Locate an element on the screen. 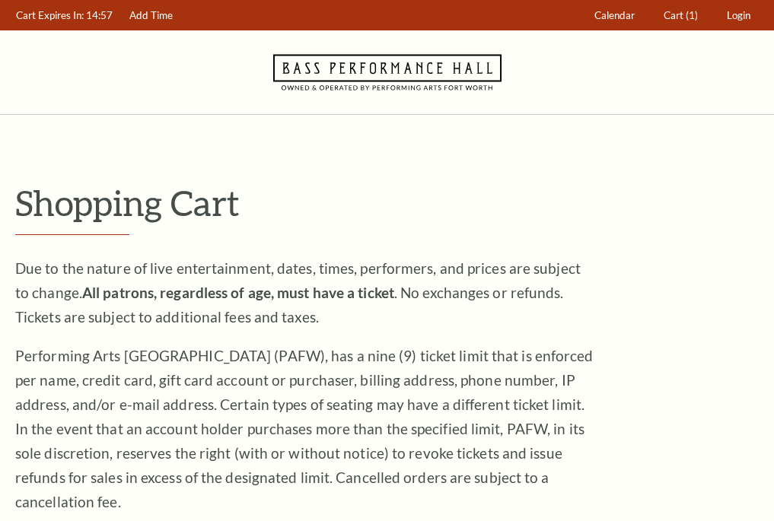 This screenshot has width=774, height=521. a: Login is located at coordinates (739, 15).